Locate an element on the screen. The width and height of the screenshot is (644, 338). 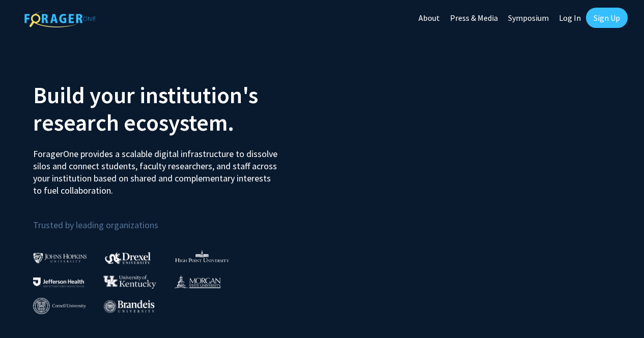
p: Trusted by leading organizations is located at coordinates (174, 218).